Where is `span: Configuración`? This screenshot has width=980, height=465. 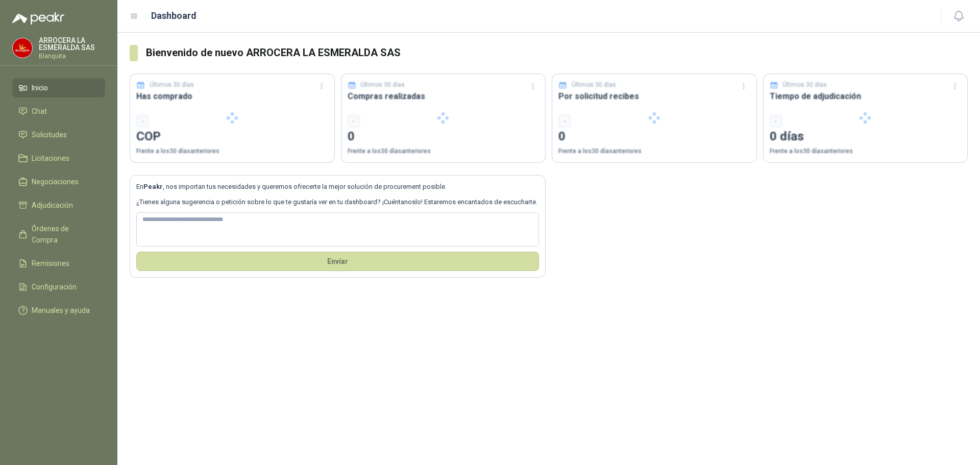 span: Configuración is located at coordinates (54, 287).